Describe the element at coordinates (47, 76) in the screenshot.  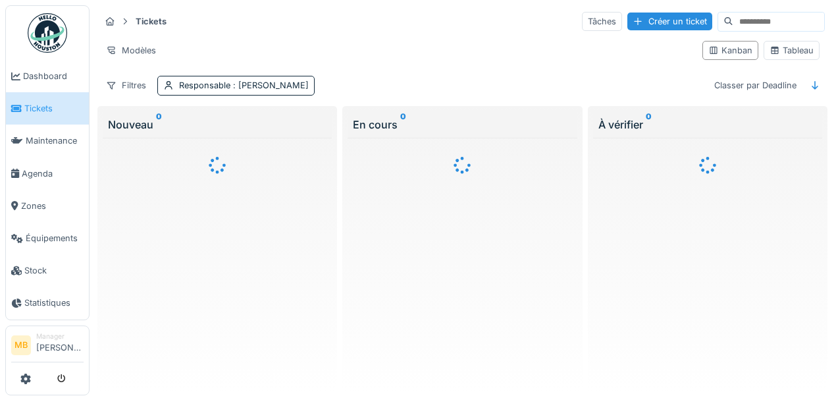
I see `a: Dashboard` at that location.